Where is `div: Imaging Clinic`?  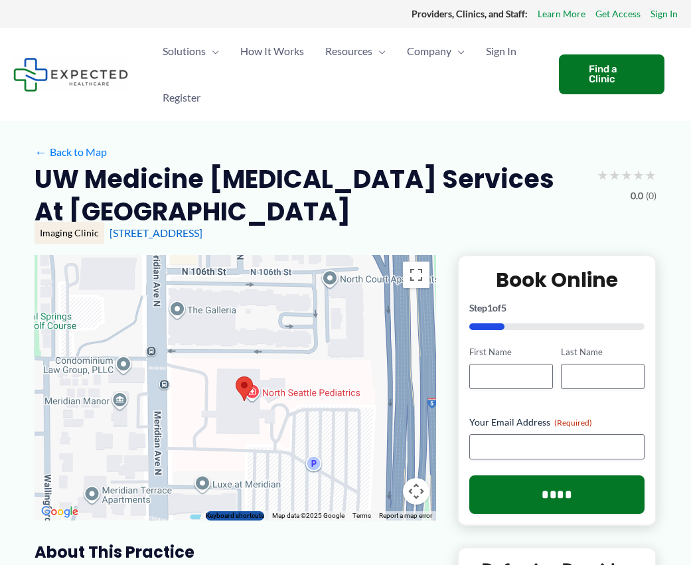
div: Imaging Clinic is located at coordinates (69, 233).